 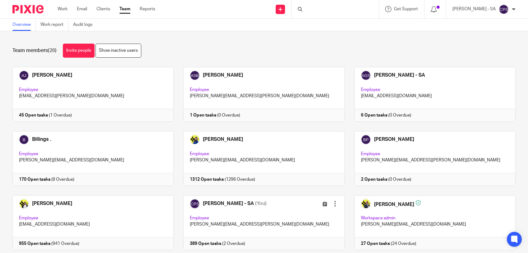 I want to click on span: (26), so click(x=52, y=50).